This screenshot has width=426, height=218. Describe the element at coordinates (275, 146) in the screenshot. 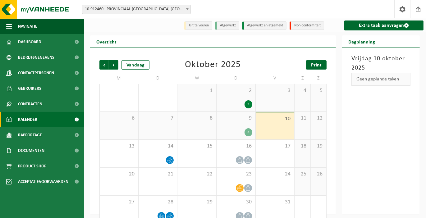

I see `span: 17` at that location.